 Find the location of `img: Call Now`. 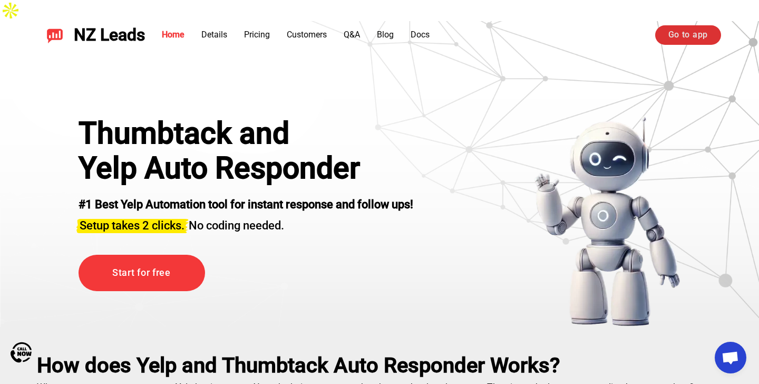

img: Call Now is located at coordinates (21, 352).